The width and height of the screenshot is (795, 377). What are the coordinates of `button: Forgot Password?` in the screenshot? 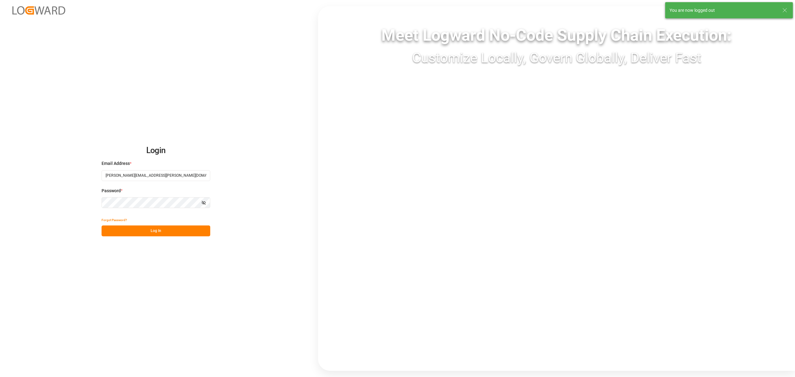 It's located at (114, 220).